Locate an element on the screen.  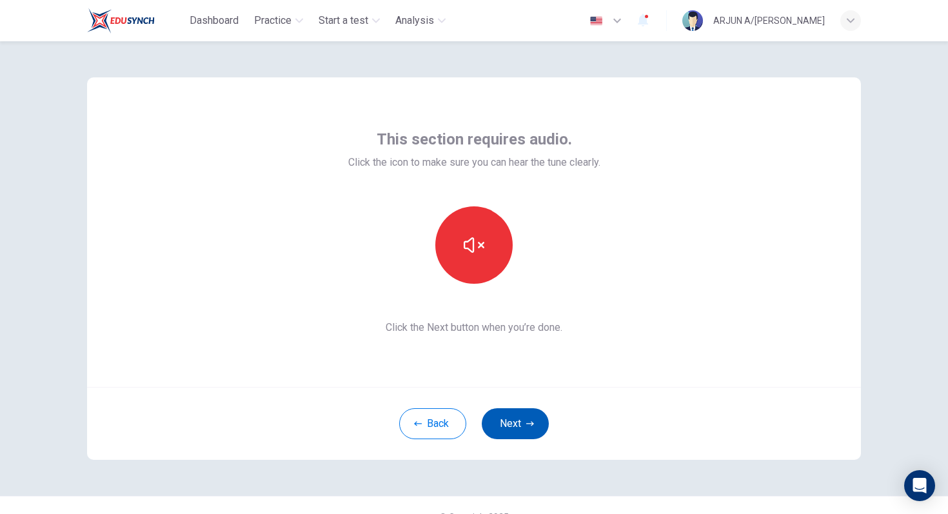
span: This section requires audio. is located at coordinates (474, 139).